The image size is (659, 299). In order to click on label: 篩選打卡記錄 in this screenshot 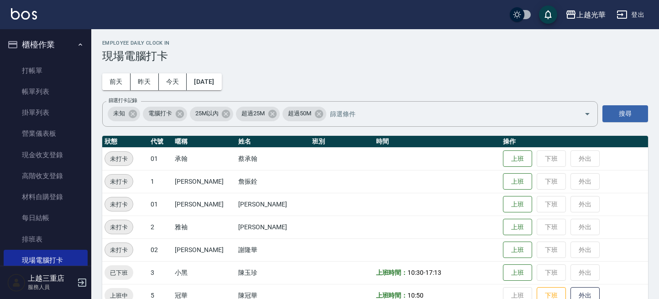, I will do `click(123, 100)`.